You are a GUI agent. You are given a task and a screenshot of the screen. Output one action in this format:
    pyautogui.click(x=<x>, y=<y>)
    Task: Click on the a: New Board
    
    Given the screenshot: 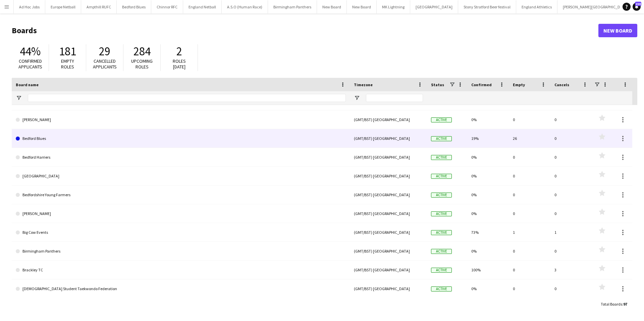 What is the action you would take?
    pyautogui.click(x=618, y=30)
    